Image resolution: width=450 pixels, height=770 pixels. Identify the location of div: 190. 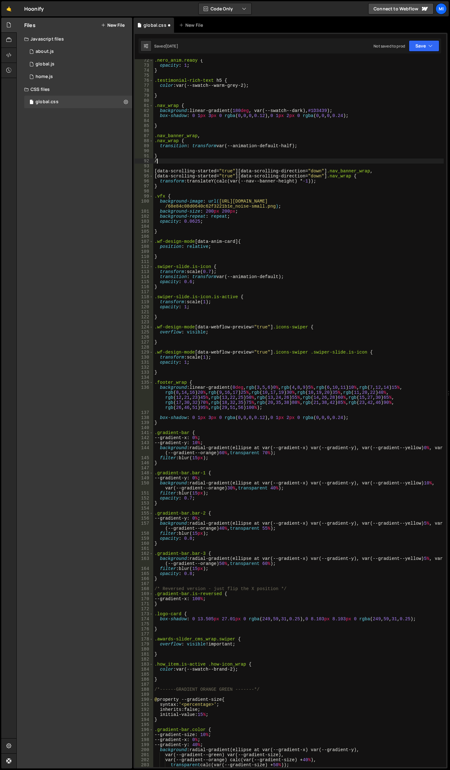
(144, 700).